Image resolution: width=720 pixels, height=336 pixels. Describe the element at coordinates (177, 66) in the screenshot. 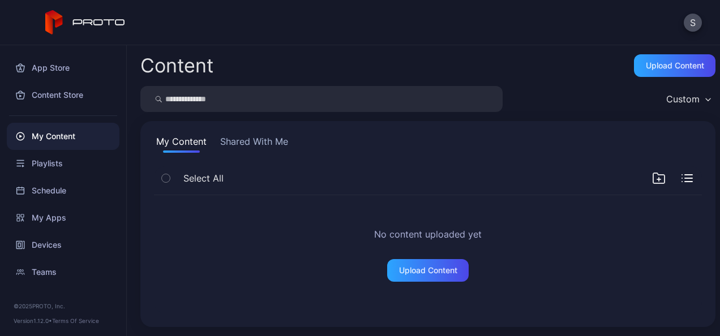

I see `div: Content` at that location.